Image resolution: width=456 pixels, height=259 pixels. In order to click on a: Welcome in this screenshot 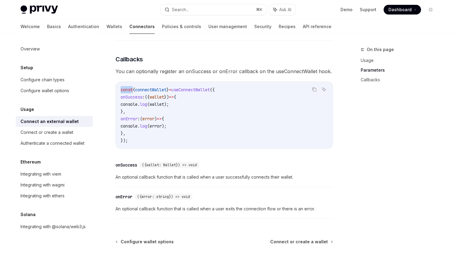, I will do `click(30, 27)`.